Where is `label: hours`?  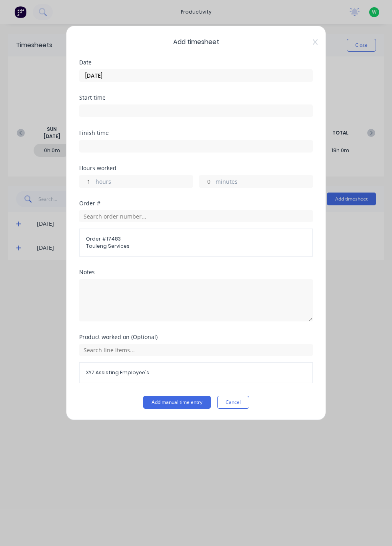
label: hours is located at coordinates (144, 182).